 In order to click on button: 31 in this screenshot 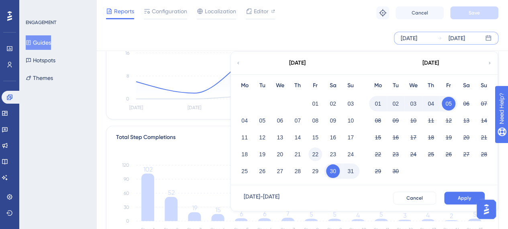, I will do `click(350, 171)`.